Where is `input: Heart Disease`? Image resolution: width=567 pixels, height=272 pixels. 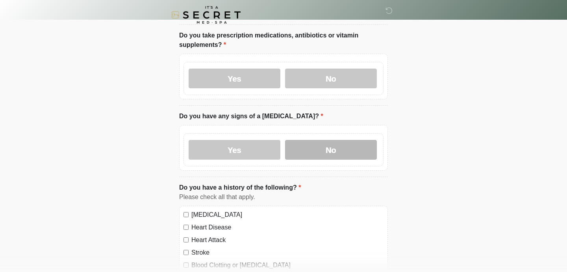 input: Heart Disease is located at coordinates (186, 227).